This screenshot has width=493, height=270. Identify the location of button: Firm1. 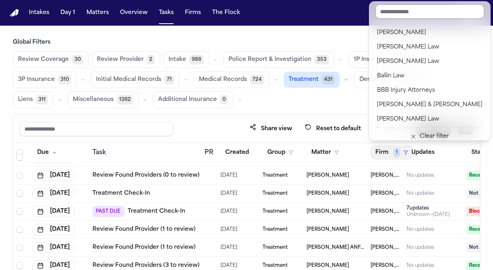
(392, 152).